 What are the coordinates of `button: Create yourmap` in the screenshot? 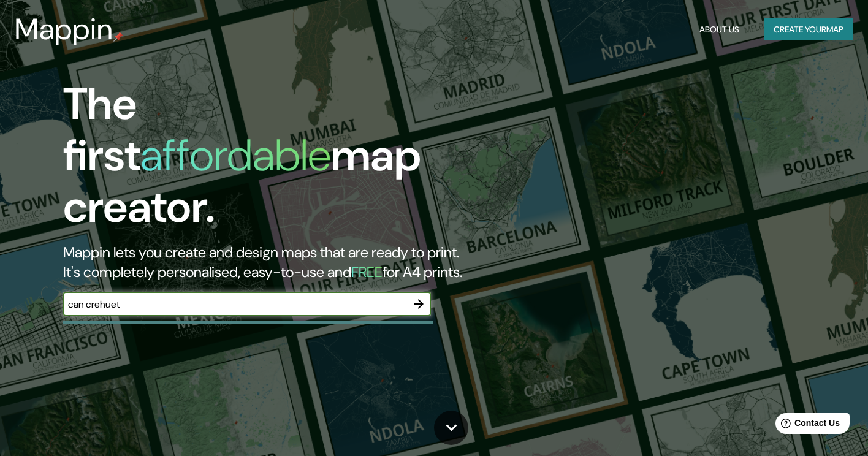 It's located at (809, 29).